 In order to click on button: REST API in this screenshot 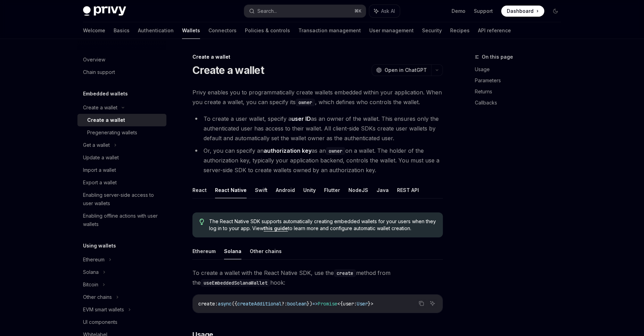, I will do `click(408, 190)`.